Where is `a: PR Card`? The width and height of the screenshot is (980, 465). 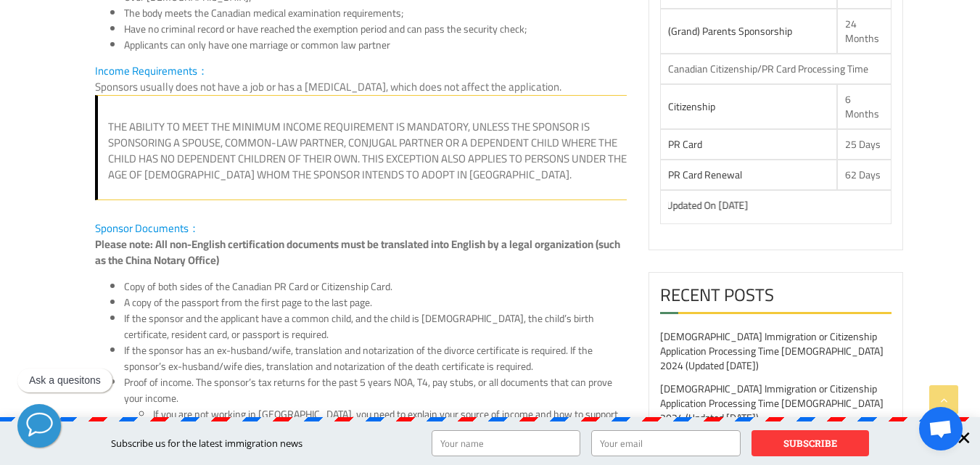
a: PR Card is located at coordinates (685, 144).